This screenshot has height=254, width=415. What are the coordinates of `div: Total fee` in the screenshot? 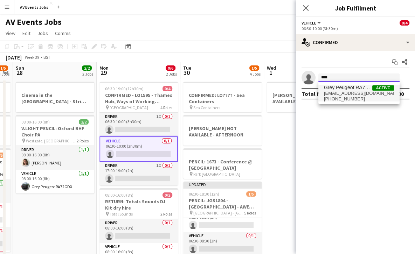 It's located at (314, 94).